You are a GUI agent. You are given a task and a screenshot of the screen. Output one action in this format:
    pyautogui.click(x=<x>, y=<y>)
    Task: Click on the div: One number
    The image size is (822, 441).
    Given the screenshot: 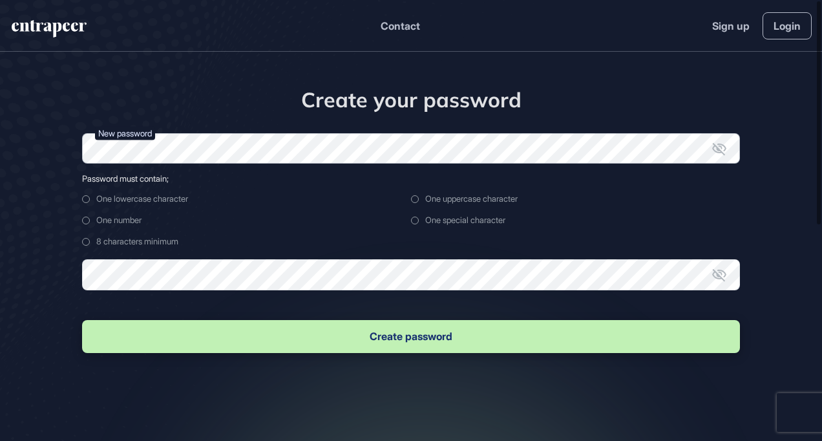 What is the action you would take?
    pyautogui.click(x=246, y=220)
    